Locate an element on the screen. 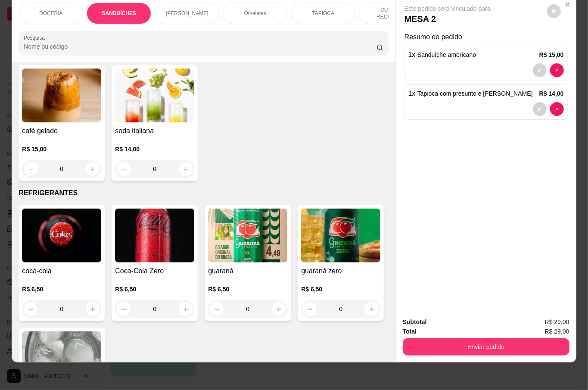 The height and width of the screenshot is (390, 588). p: SANDUÍCHES is located at coordinates (119, 13).